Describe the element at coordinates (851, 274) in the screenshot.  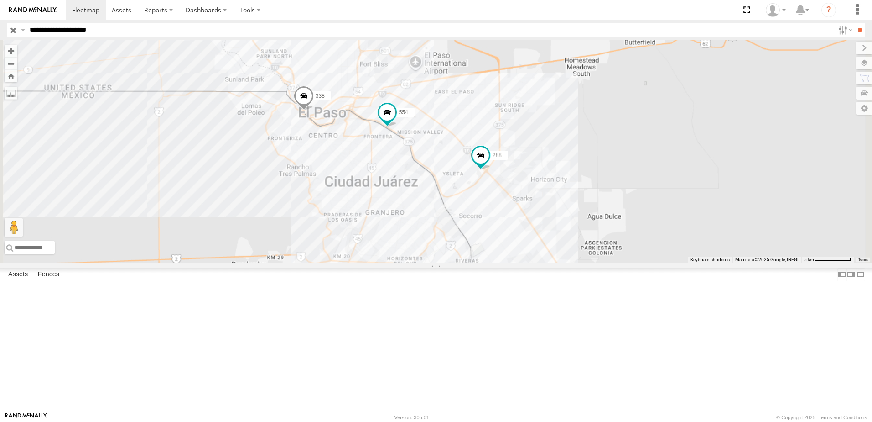
I see `label: Dock Summary Table to the Right` at that location.